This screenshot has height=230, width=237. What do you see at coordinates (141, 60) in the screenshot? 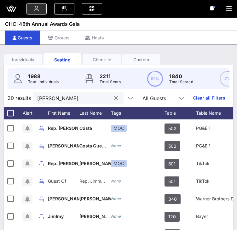
I see `div: Custom` at bounding box center [141, 60].